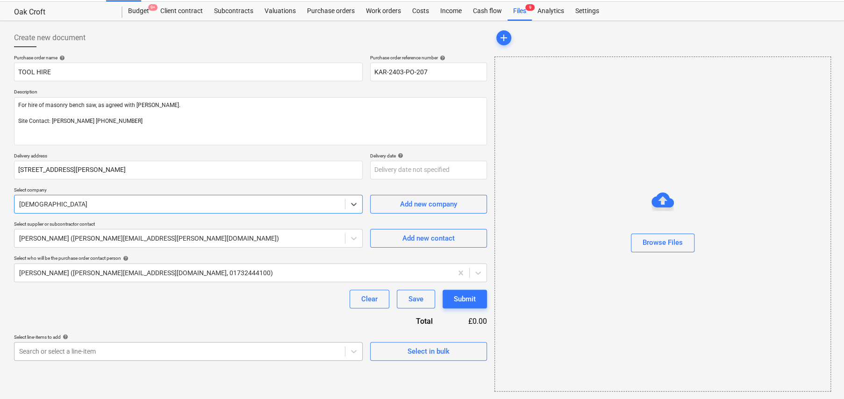 The width and height of the screenshot is (844, 399). I want to click on button: Submit, so click(464, 299).